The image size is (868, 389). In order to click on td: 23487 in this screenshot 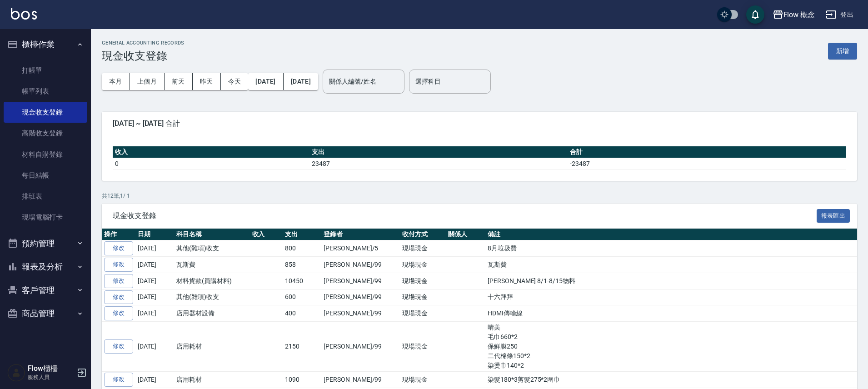, I will do `click(439, 164)`.